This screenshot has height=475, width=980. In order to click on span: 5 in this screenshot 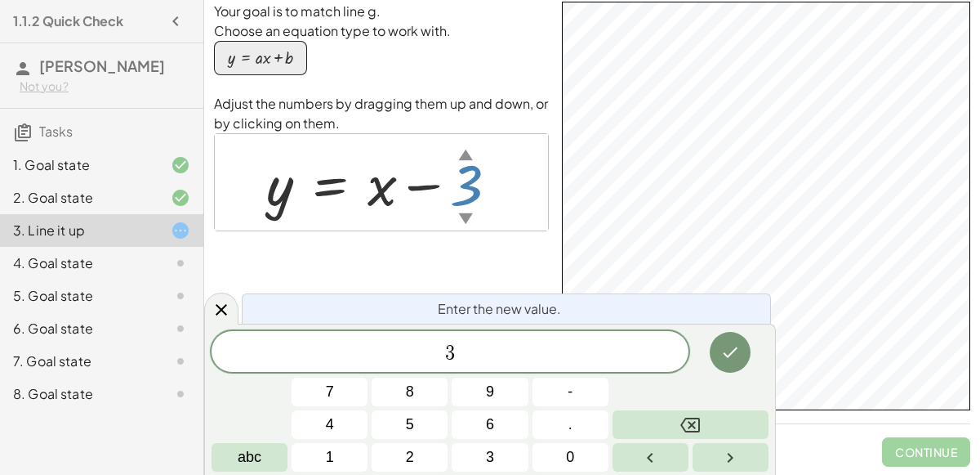, I will do `click(410, 424)`.